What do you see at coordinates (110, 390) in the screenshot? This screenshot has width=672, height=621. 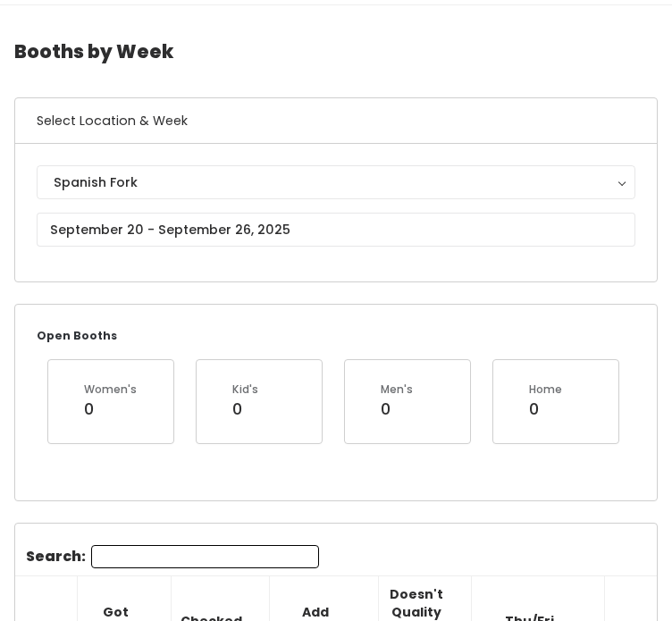 I see `div: Women's` at bounding box center [110, 390].